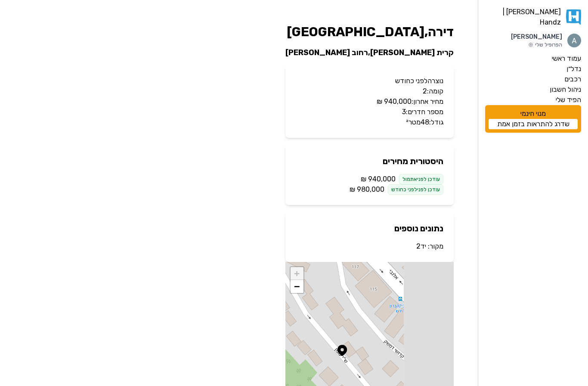 The width and height of the screenshot is (588, 386). Describe the element at coordinates (537, 45) in the screenshot. I see `p: הפרופיל שלי` at that location.